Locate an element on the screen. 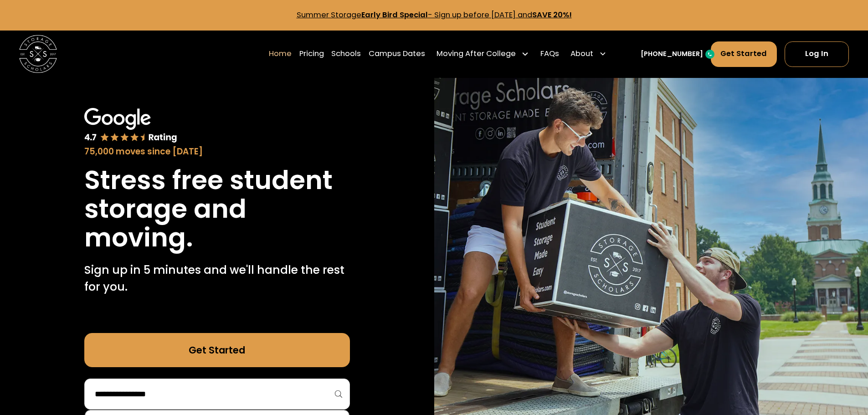 The image size is (868, 415). p: Sign up in 5 minutes and we'll handle the rest for you. is located at coordinates (217, 279).